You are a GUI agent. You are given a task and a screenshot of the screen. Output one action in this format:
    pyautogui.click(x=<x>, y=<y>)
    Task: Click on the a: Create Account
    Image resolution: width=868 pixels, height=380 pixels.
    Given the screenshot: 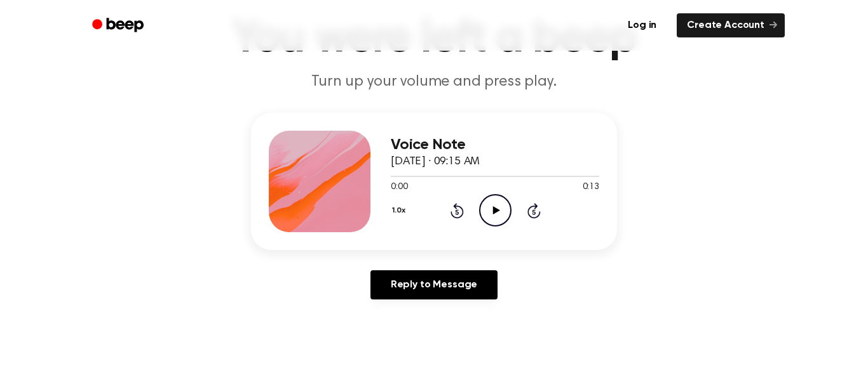 What is the action you would take?
    pyautogui.click(x=731, y=25)
    